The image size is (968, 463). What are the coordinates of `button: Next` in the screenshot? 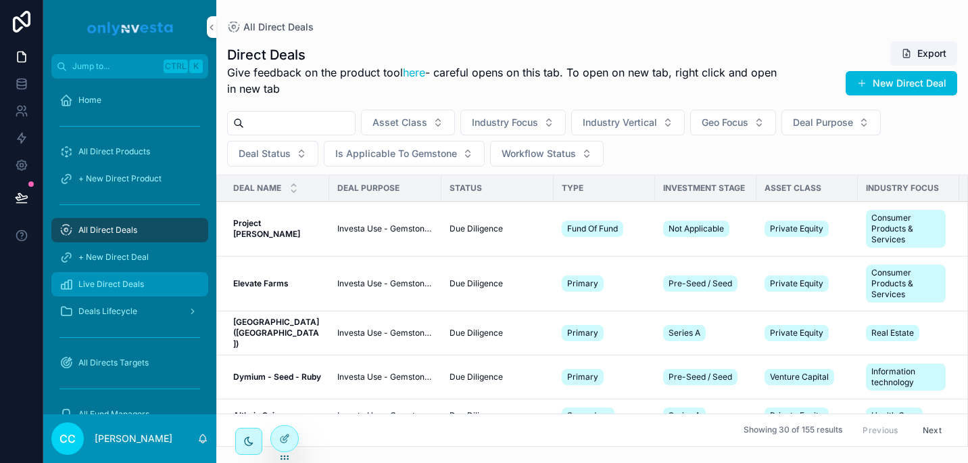 It's located at (933, 429).